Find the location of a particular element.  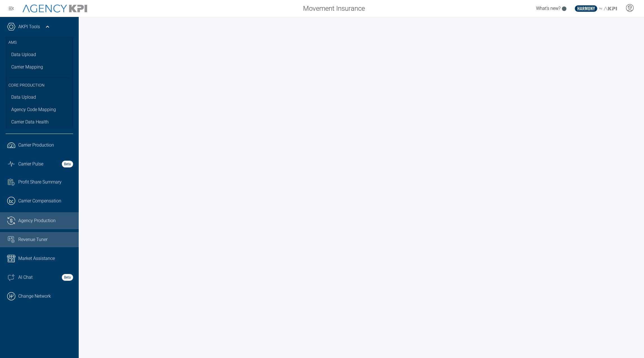

h3: Core Production is located at coordinates (39, 84).